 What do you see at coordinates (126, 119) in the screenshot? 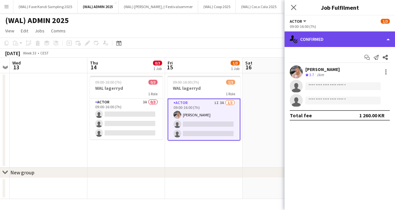
I see `app-card-role: Actor3A0/309:00-16:00 (7h)` at bounding box center [126, 119].